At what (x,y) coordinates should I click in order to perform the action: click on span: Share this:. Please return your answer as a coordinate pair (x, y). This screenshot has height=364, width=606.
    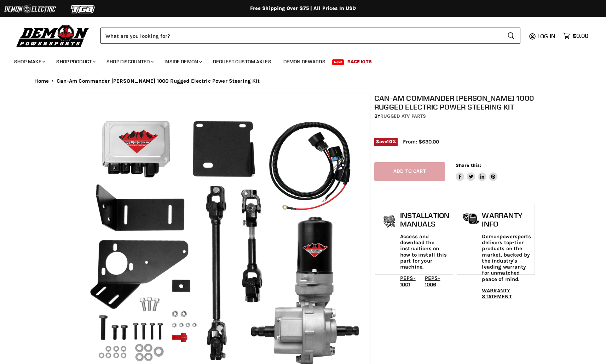
    Looking at the image, I should click on (468, 165).